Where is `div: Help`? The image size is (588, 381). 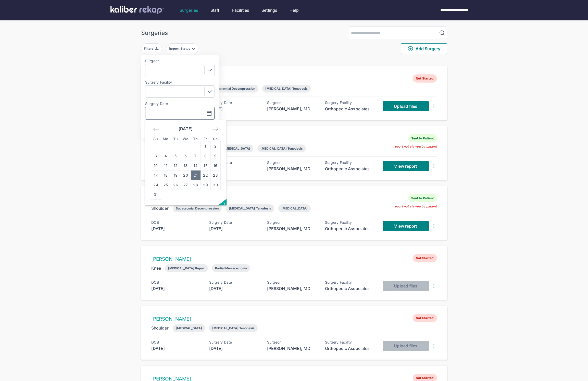
div: Help is located at coordinates (294, 10).